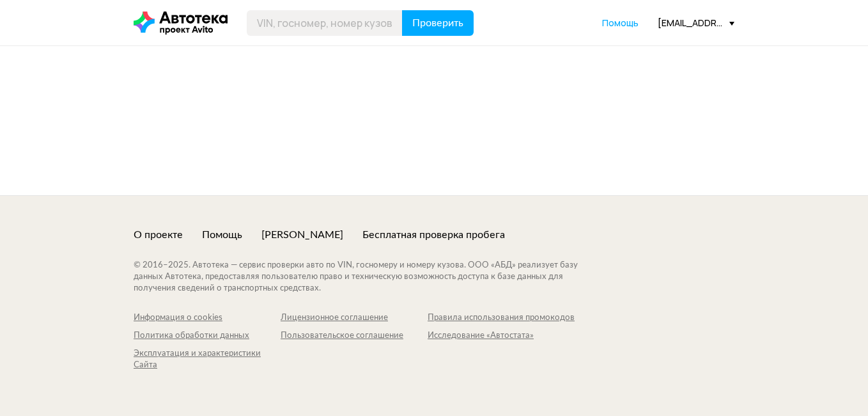 Image resolution: width=868 pixels, height=416 pixels. Describe the element at coordinates (207, 336) in the screenshot. I see `a: Политика обработки данных` at that location.